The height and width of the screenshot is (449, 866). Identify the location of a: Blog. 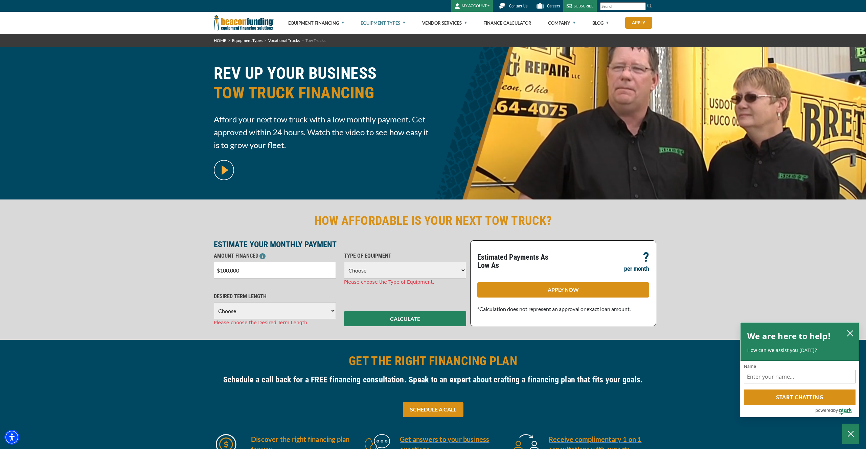
(601, 23).